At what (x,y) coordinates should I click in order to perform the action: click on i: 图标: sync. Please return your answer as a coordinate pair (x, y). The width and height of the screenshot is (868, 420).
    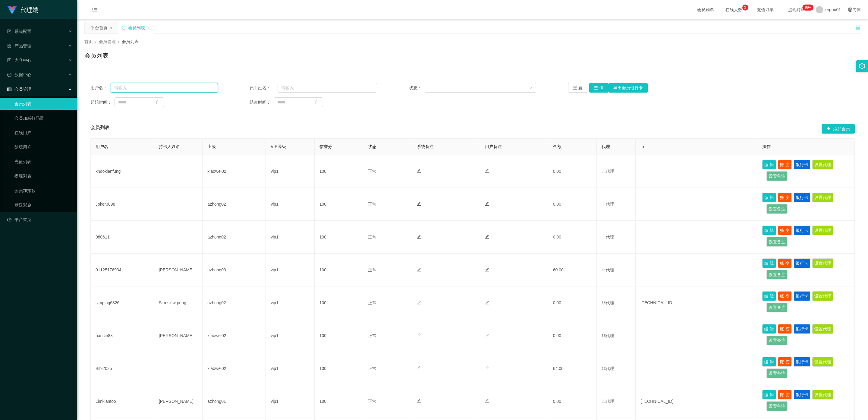
    Looking at the image, I should click on (124, 28).